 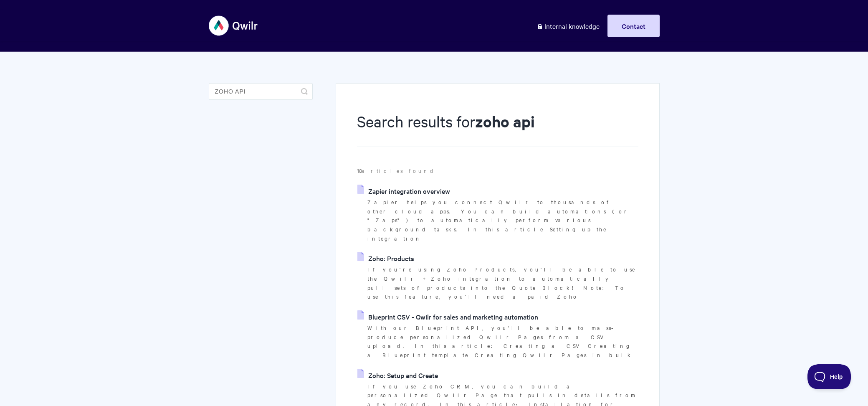 What do you see at coordinates (404, 191) in the screenshot?
I see `a: Zapier integration overview` at bounding box center [404, 191].